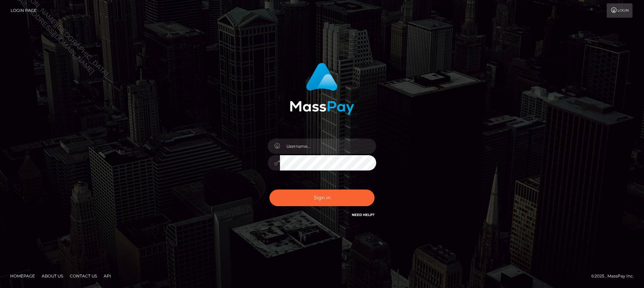  What do you see at coordinates (107, 276) in the screenshot?
I see `a: API` at bounding box center [107, 276].